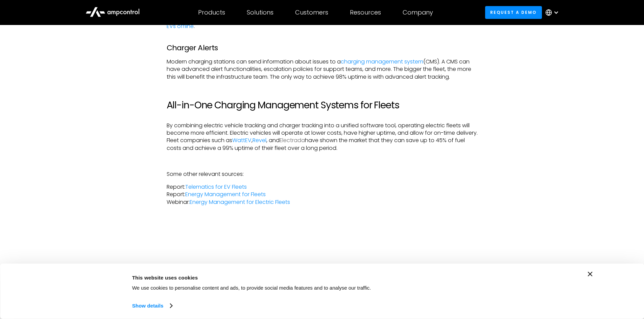 Image resolution: width=644 pixels, height=319 pixels. What do you see at coordinates (322, 105) in the screenshot?
I see `h2: All-in-One Charging Management Systems for Fleets` at bounding box center [322, 105].